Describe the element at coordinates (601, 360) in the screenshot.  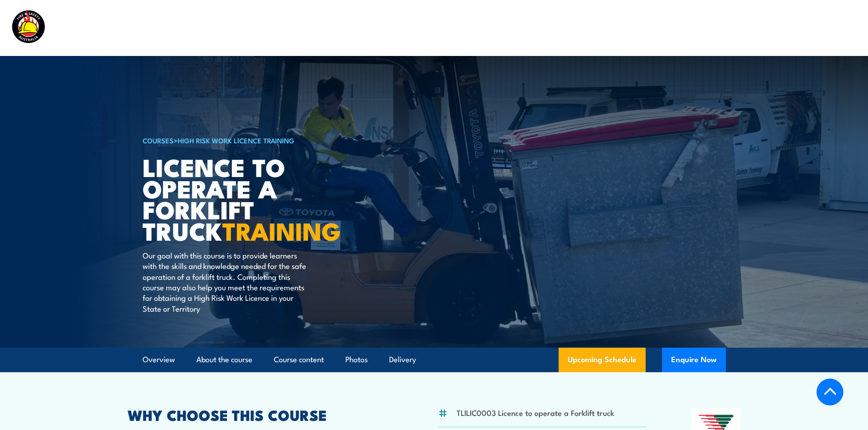
I see `a: Upcoming Schedule` at that location.